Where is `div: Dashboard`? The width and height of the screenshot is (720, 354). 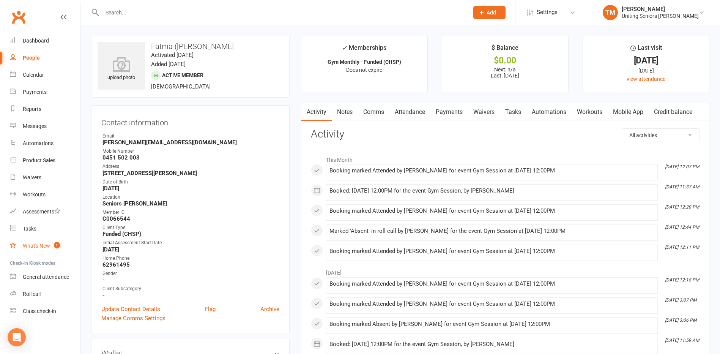 div: Dashboard is located at coordinates (36, 41).